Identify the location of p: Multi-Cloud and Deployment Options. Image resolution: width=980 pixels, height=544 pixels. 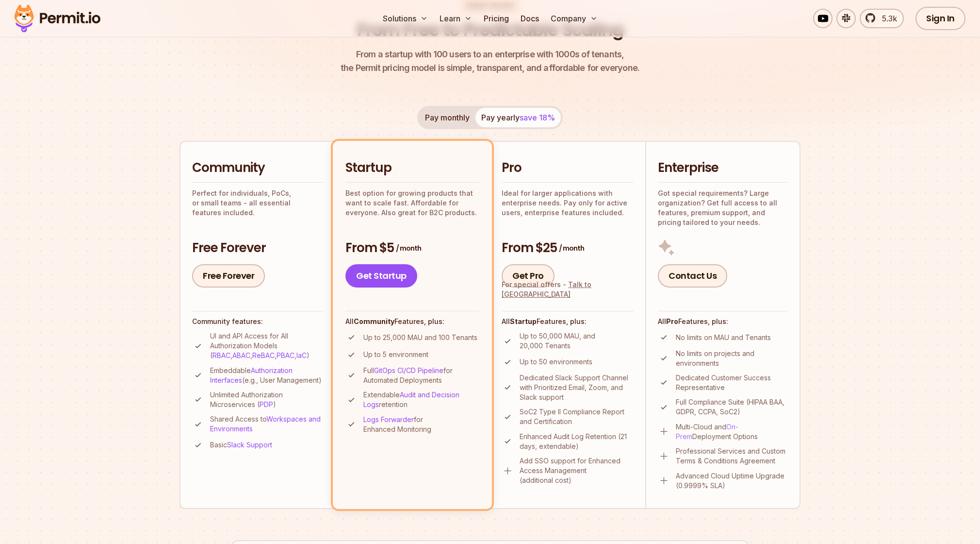
(732, 432).